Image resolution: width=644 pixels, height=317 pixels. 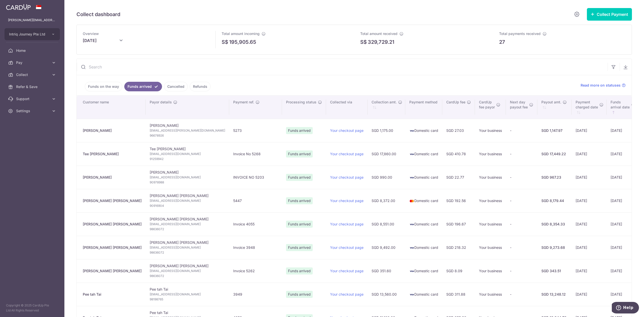 I want to click on td: SGD 311.88, so click(x=458, y=294).